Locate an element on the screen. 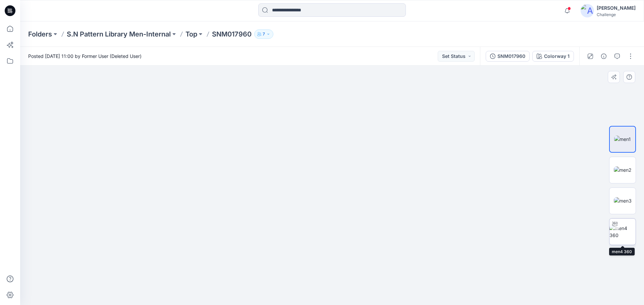 The height and width of the screenshot is (305, 644). img: men2 is located at coordinates (622, 170).